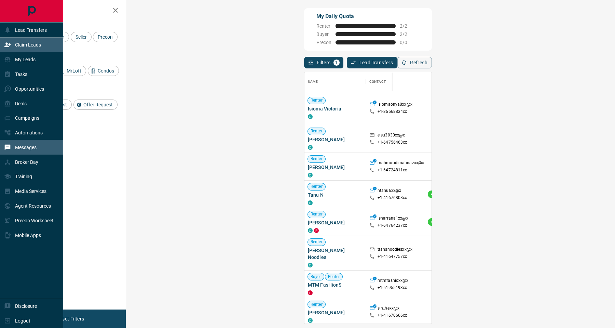 The image size is (615, 328). I want to click on div: Contact, so click(378, 82).